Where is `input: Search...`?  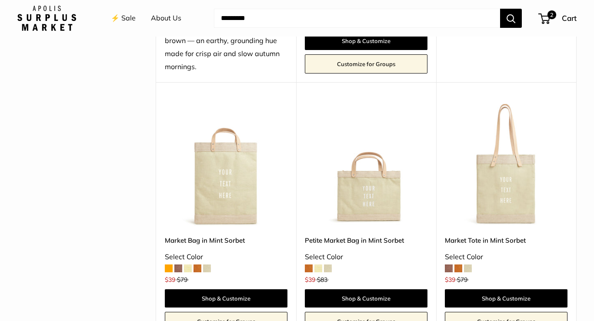
input: Search... is located at coordinates (357, 18).